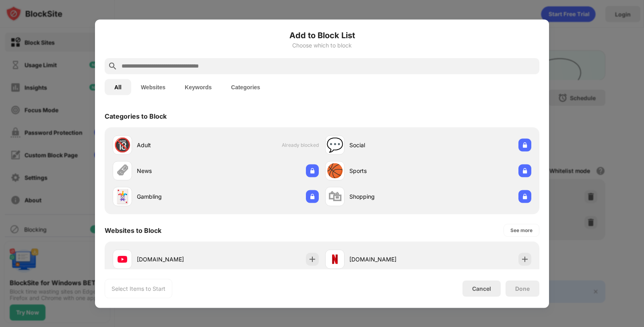  Describe the element at coordinates (133, 230) in the screenshot. I see `div: Websites to Block` at that location.